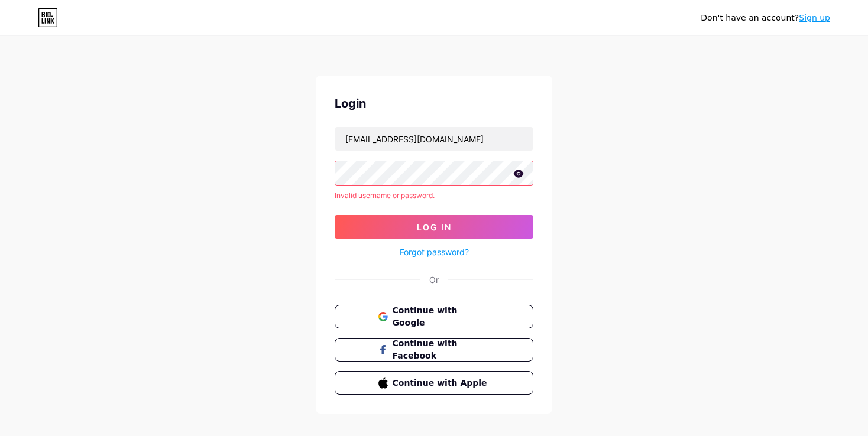  I want to click on a: Continue with Facebook, so click(434, 350).